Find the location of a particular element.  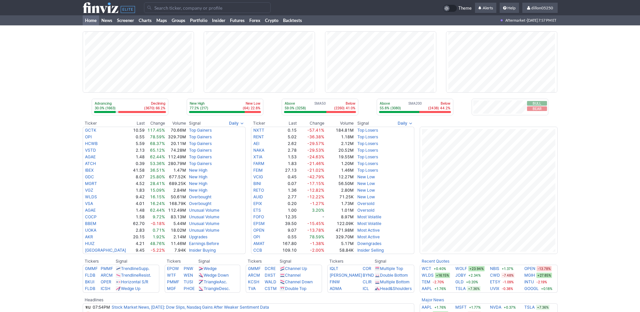

td: 1.20M is located at coordinates (339, 164).